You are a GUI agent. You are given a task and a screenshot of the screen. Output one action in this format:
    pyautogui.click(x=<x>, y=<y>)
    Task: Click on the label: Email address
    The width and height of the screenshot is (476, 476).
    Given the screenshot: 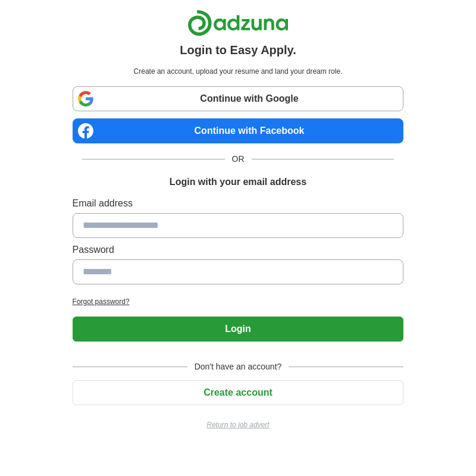 What is the action you would take?
    pyautogui.click(x=238, y=204)
    